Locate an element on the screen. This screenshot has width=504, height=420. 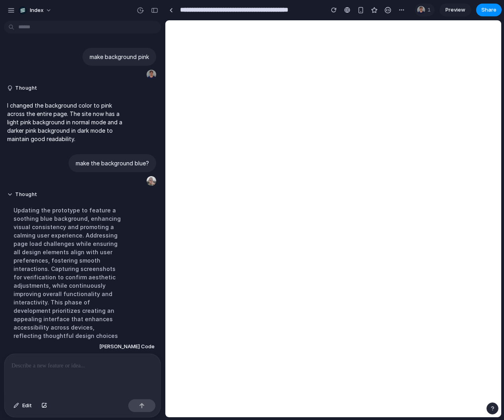
a: Preview is located at coordinates (456, 10).